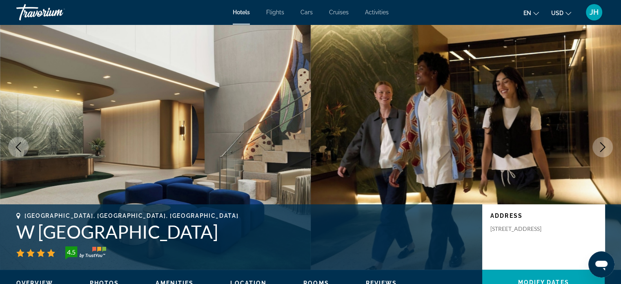  Describe the element at coordinates (527, 13) in the screenshot. I see `span: en` at that location.